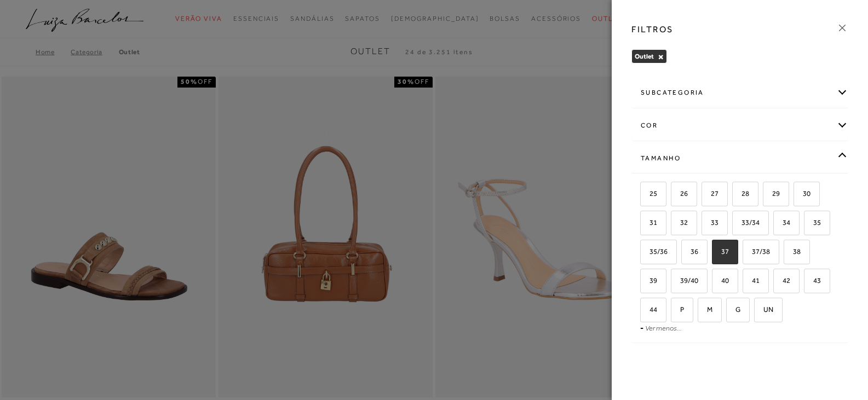 This screenshot has width=868, height=400. Describe the element at coordinates (649, 280) in the screenshot. I see `span: 39` at that location.